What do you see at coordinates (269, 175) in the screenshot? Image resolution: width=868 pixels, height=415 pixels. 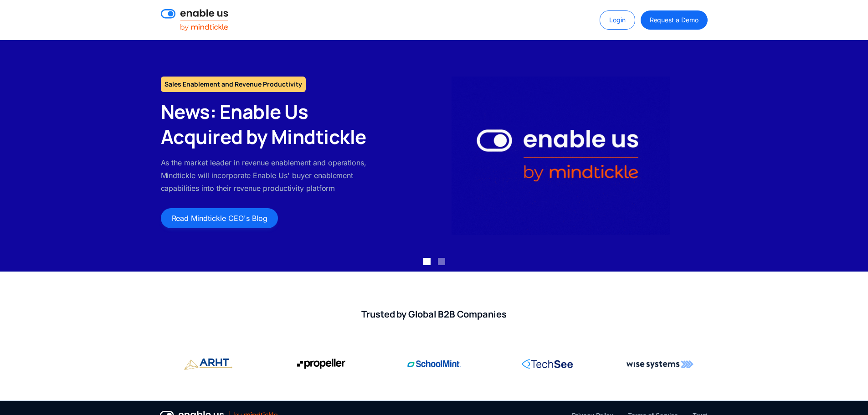 I see `p: As the market leader in revenue enablement and operations, Mindtickle will incorporate Enable Us'...` at bounding box center [269, 175].